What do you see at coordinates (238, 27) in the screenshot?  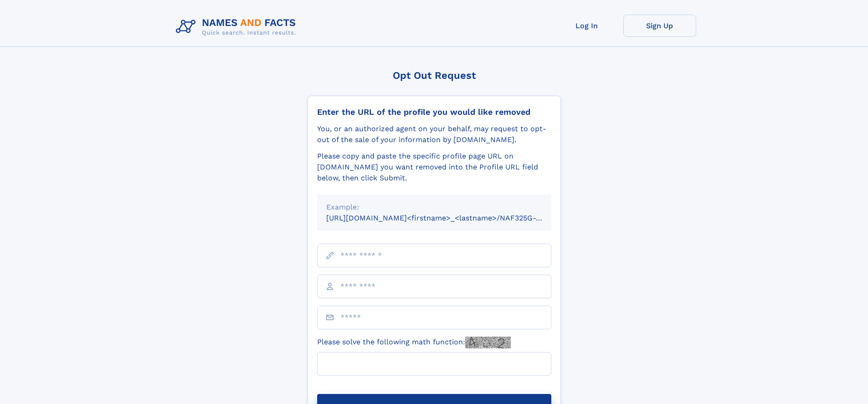 I see `img: Logo Names and Facts` at bounding box center [238, 27].